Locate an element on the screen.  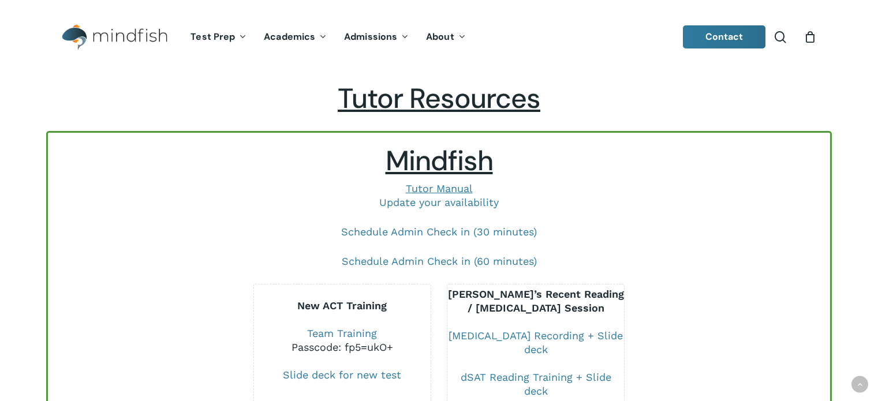
a: Update your availability is located at coordinates (439, 202).